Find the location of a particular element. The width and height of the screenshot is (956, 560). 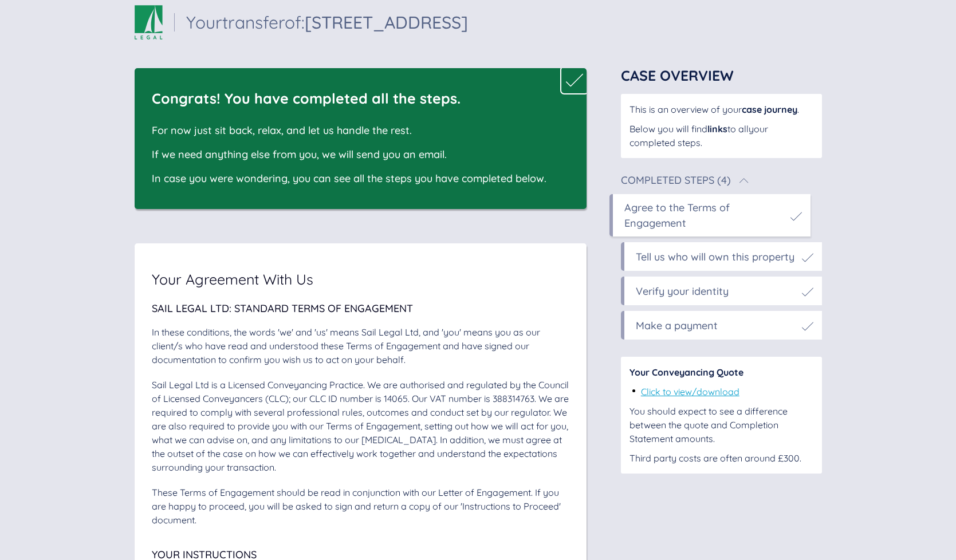

div: Completed Steps (4) is located at coordinates (676, 180).